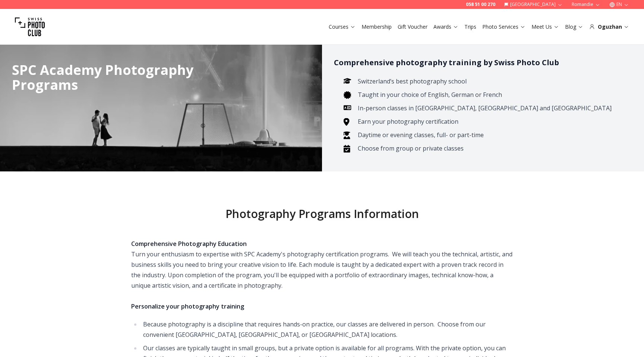  Describe the element at coordinates (342, 27) in the screenshot. I see `button: Courses` at that location.